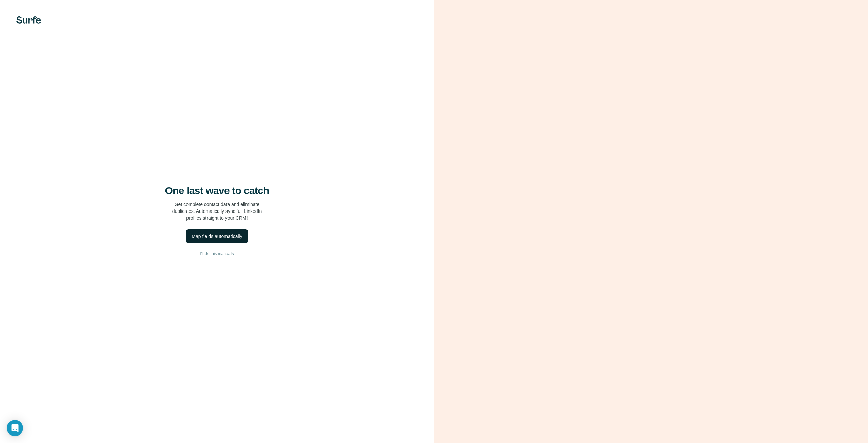  Describe the element at coordinates (217, 253) in the screenshot. I see `button: I’ll do this manually` at that location.